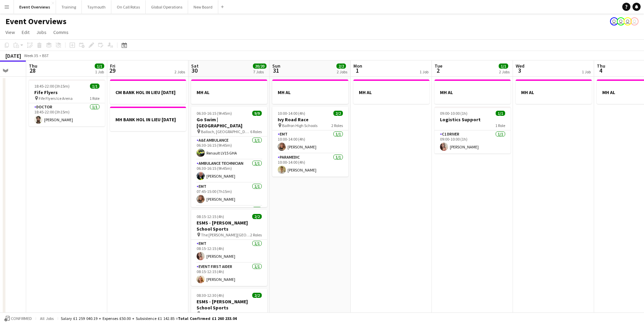  Describe the element at coordinates (167, 7) in the screenshot. I see `button: Global Operations` at that location.